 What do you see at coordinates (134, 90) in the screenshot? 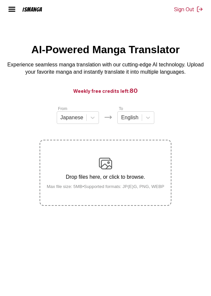
I see `span: 80` at bounding box center [134, 90].